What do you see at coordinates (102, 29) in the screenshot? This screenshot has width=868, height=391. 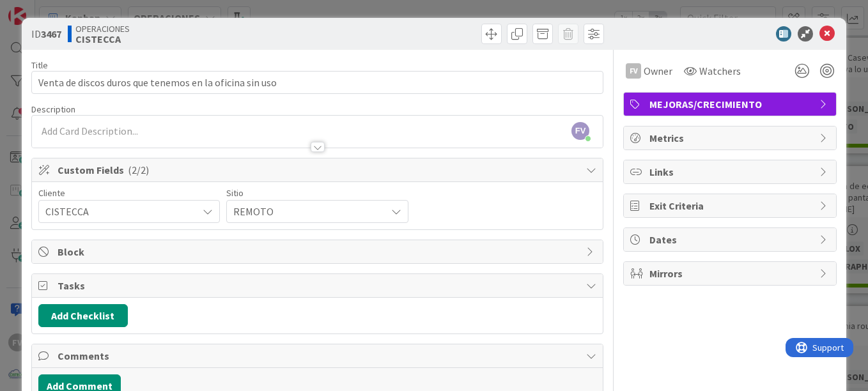 I see `span: OPERACIONES` at bounding box center [102, 29].